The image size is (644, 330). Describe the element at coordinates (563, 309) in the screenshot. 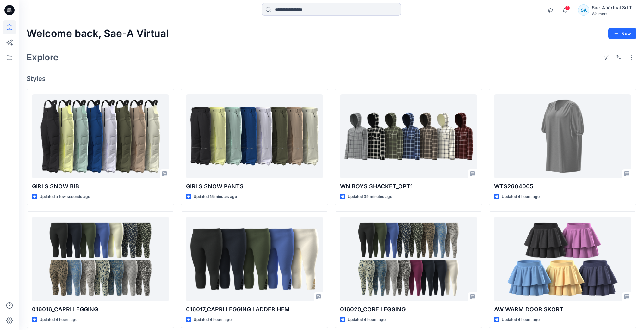

I see `p: AW WARM DOOR SKORT` at that location.